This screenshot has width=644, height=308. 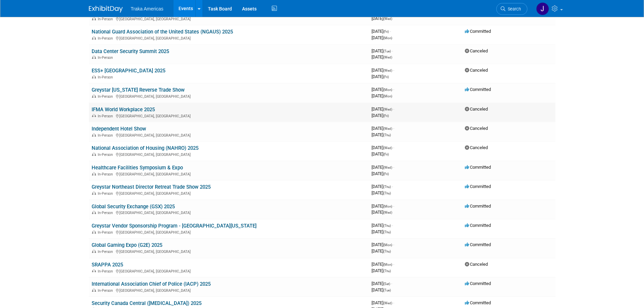 I want to click on a: Global Security Exchange (GSX) 2025, so click(x=133, y=206).